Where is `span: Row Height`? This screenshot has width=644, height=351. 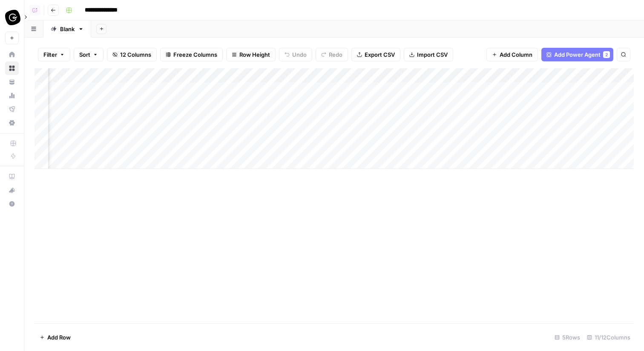
span: Row Height is located at coordinates (255, 55).